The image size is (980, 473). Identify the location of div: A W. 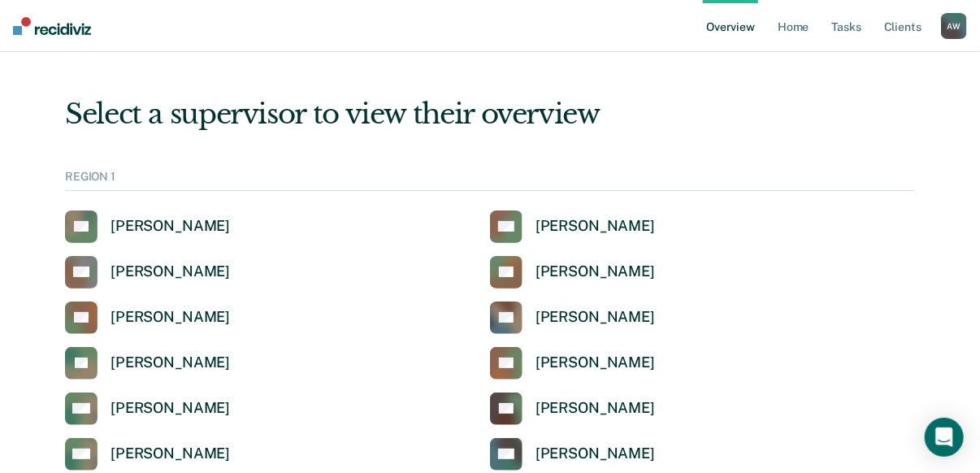
(954, 26).